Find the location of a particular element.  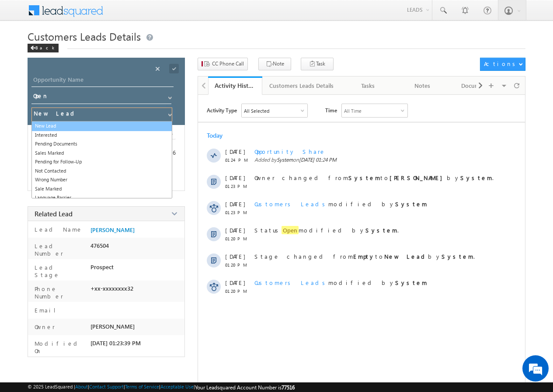

a: Interested is located at coordinates (102, 135).